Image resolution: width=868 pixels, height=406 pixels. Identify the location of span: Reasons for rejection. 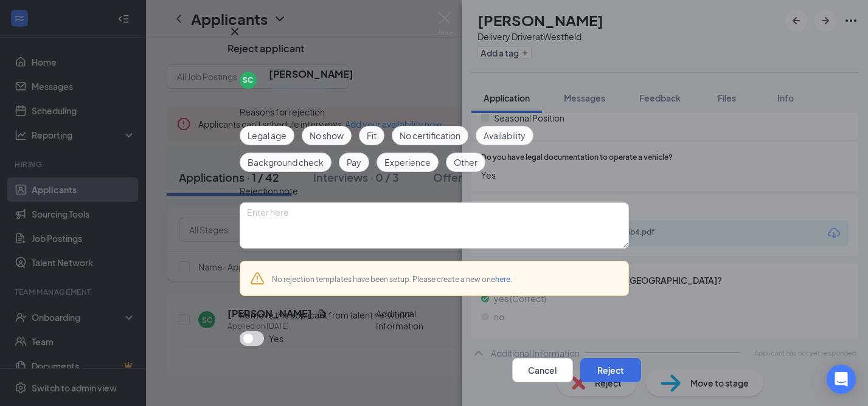
(282, 112).